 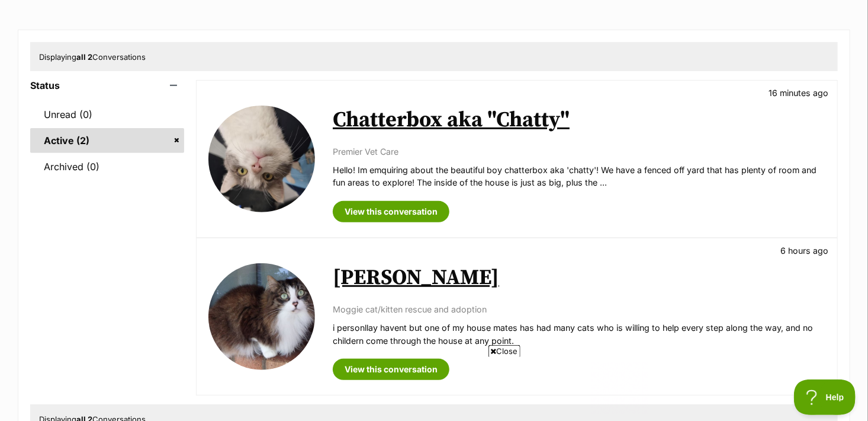 What do you see at coordinates (798, 93) in the screenshot?
I see `p: 16 minutes ago` at bounding box center [798, 93].